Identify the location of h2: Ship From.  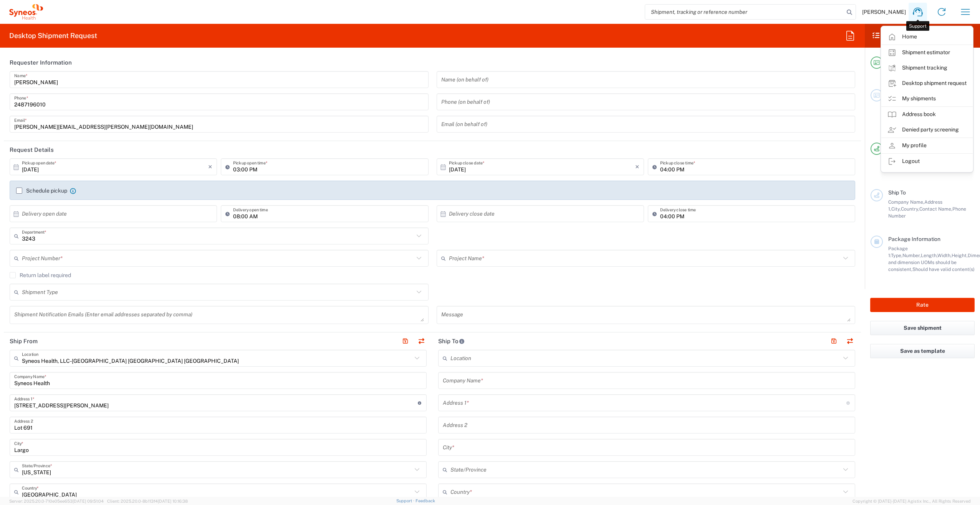
(24, 341).